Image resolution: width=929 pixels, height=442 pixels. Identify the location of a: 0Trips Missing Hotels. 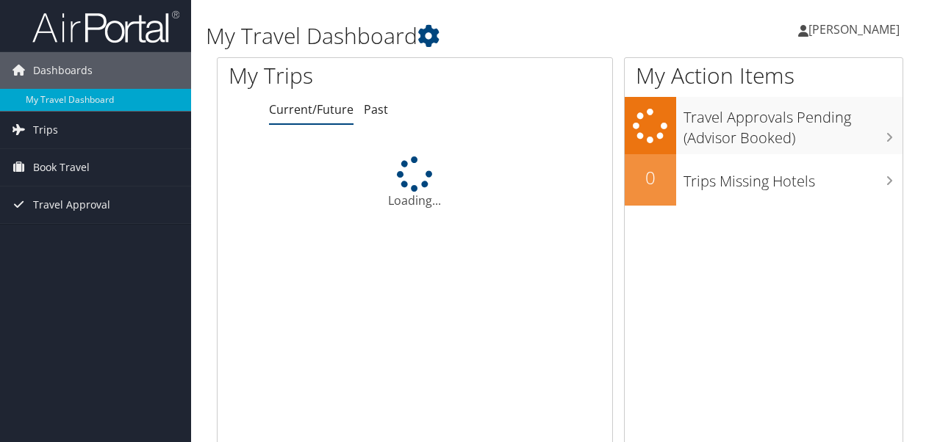
(764, 180).